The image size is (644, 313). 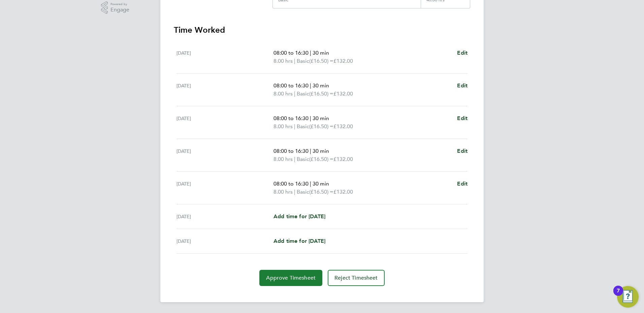 I want to click on a: Powered byEngage, so click(x=115, y=8).